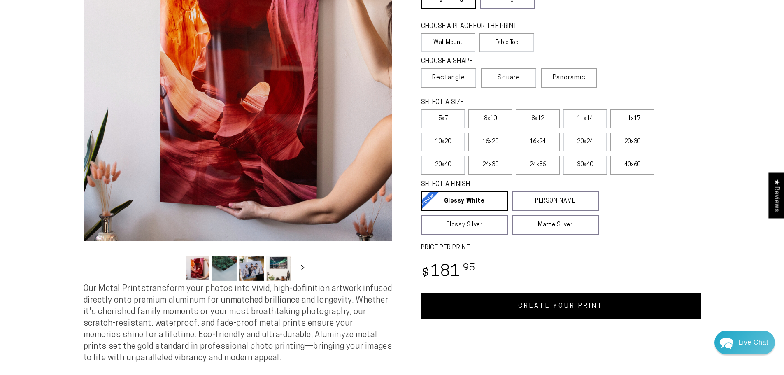 The width and height of the screenshot is (784, 375). Describe the element at coordinates (224, 268) in the screenshot. I see `button: Load image 2 in gallery view` at that location.